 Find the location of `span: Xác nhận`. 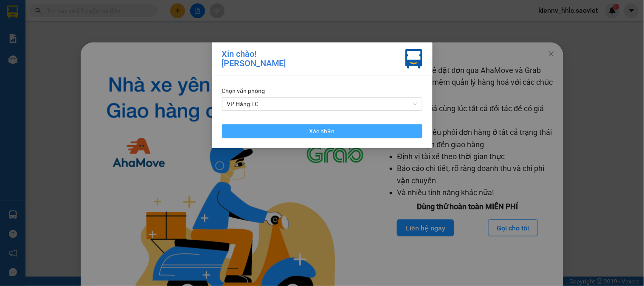

span: Xác nhận is located at coordinates (322, 131).